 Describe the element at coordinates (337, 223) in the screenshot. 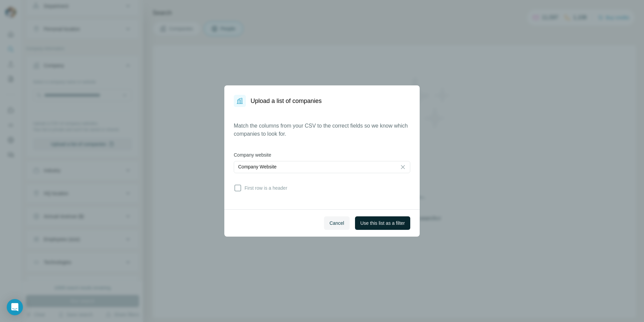

I see `span: Cancel` at that location.